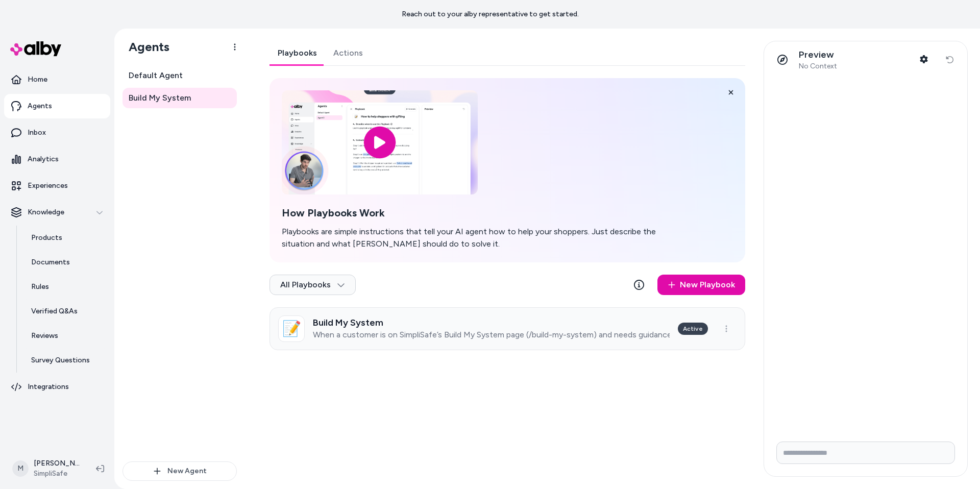  Describe the element at coordinates (297, 53) in the screenshot. I see `a: Playbooks` at that location.